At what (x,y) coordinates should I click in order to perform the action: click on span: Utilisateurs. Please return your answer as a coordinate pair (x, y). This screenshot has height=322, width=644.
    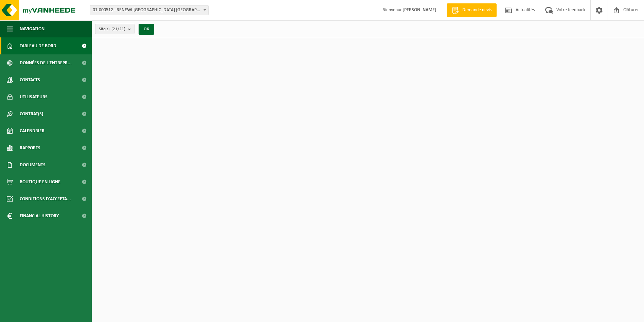
    Looking at the image, I should click on (34, 97).